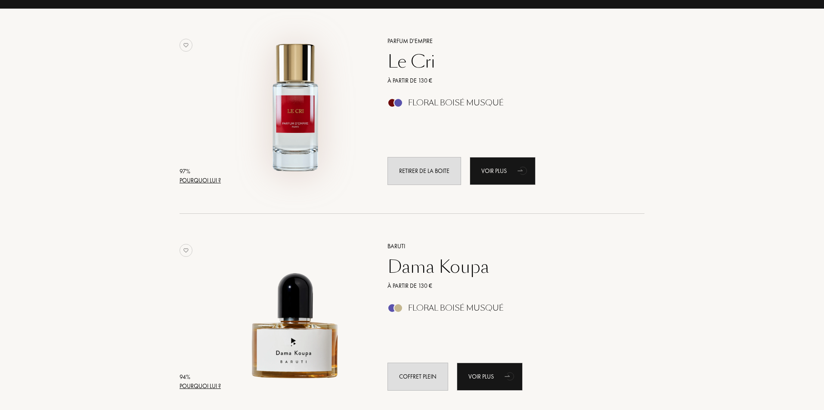 This screenshot has width=824, height=410. What do you see at coordinates (200, 377) in the screenshot?
I see `div: 94 %` at bounding box center [200, 377].